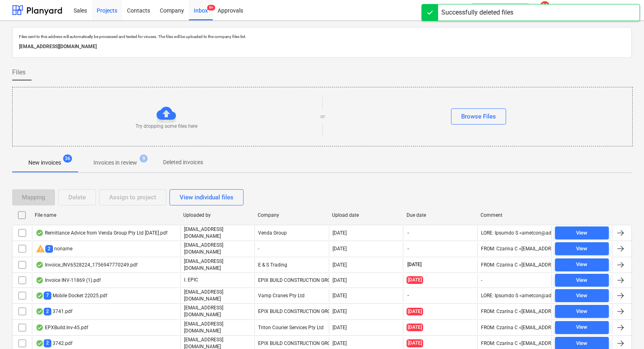  What do you see at coordinates (62, 327) in the screenshot?
I see `div: EPXBuild.Inv-45.pdf` at bounding box center [62, 327].